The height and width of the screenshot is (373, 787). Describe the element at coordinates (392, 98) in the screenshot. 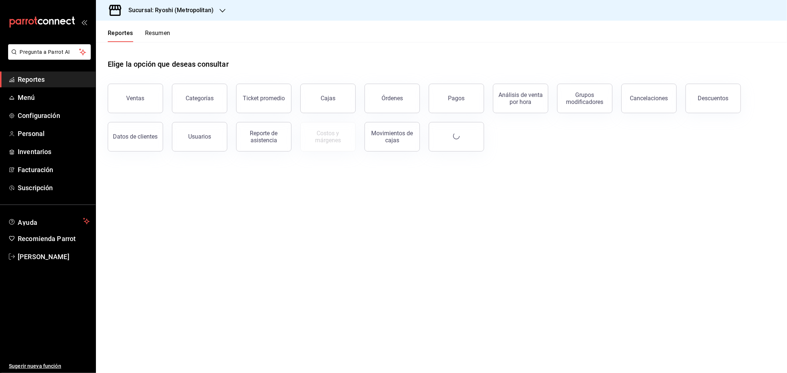

I see `div: Órdenes` at that location.